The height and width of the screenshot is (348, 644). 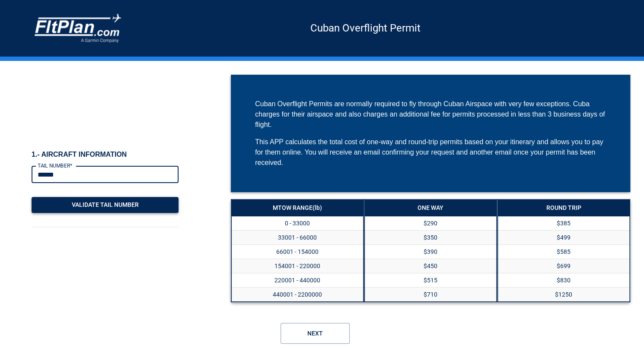 What do you see at coordinates (564, 295) in the screenshot?
I see `td: $1250` at bounding box center [564, 295].